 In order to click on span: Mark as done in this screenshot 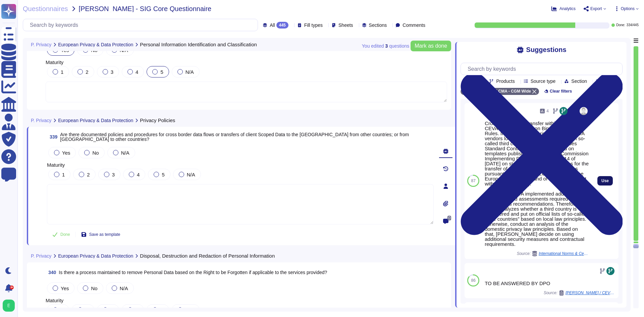, I will do `click(431, 46)`.